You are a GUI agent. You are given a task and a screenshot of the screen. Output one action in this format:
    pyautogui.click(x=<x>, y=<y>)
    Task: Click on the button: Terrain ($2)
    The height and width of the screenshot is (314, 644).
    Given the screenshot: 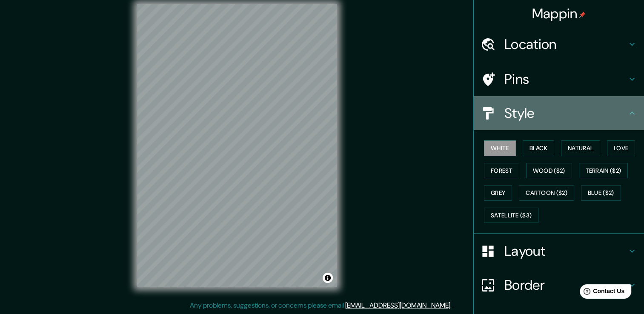 What is the action you would take?
    pyautogui.click(x=603, y=170)
    